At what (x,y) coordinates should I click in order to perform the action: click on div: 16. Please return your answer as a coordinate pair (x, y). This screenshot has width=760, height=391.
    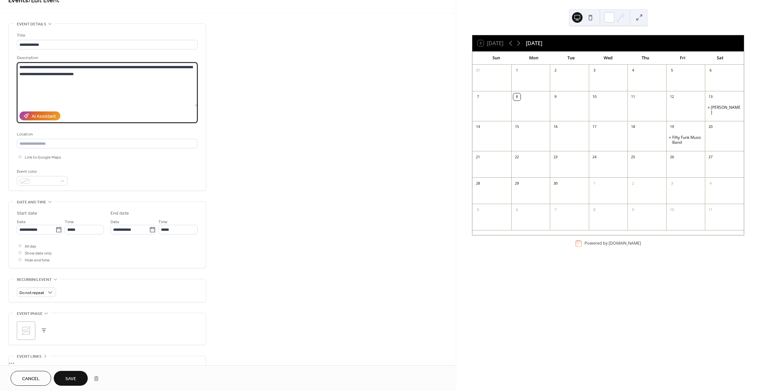
    Looking at the image, I should click on (556, 127).